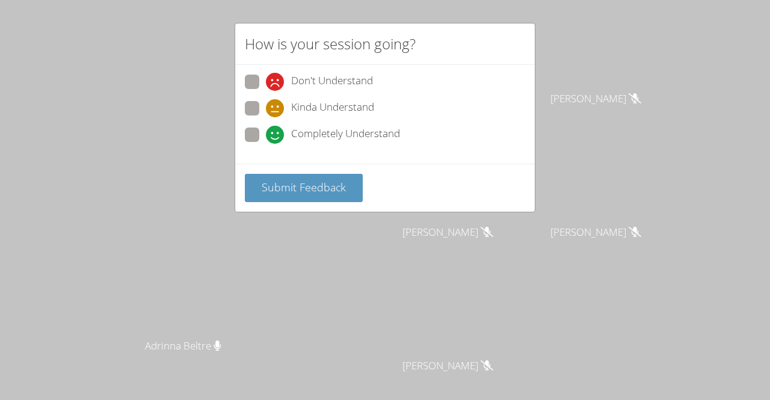  What do you see at coordinates (332, 82) in the screenshot?
I see `span: Don't Understand` at bounding box center [332, 82].